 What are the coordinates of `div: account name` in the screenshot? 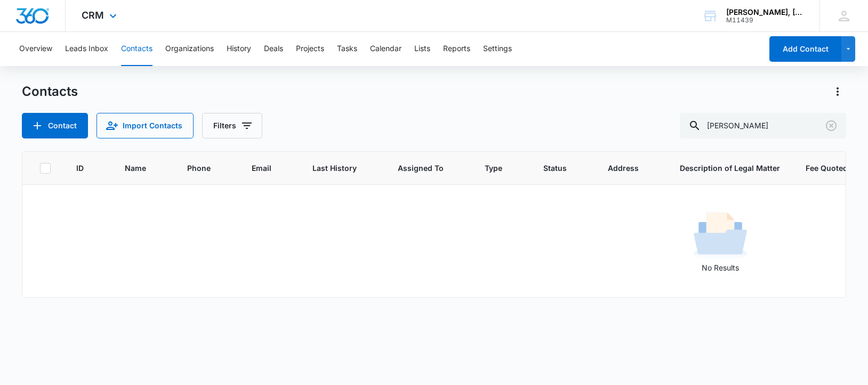 It's located at (765, 12).